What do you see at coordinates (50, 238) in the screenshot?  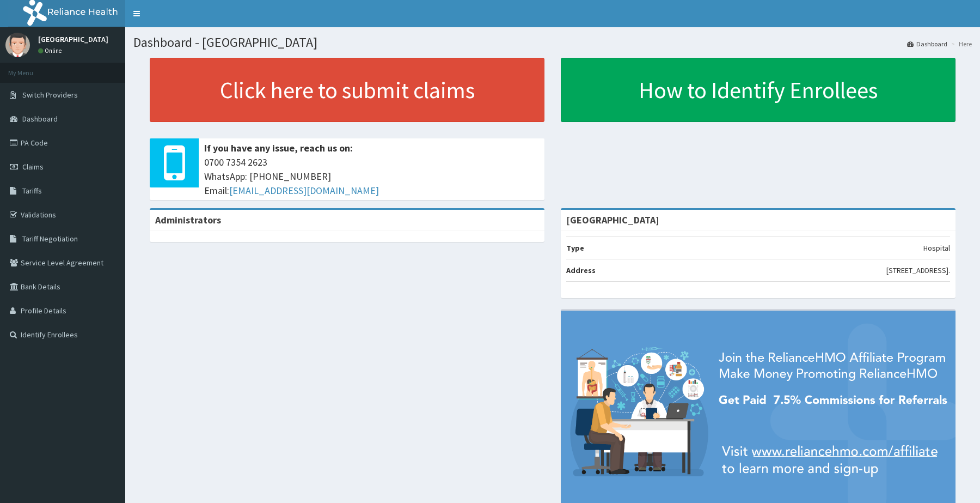 I see `span: Tariff Negotiation` at bounding box center [50, 238].